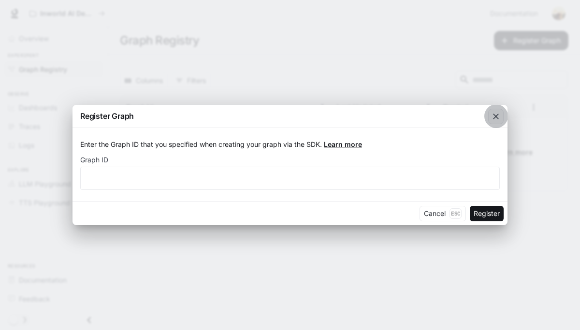  I want to click on p: Esc, so click(455, 214).